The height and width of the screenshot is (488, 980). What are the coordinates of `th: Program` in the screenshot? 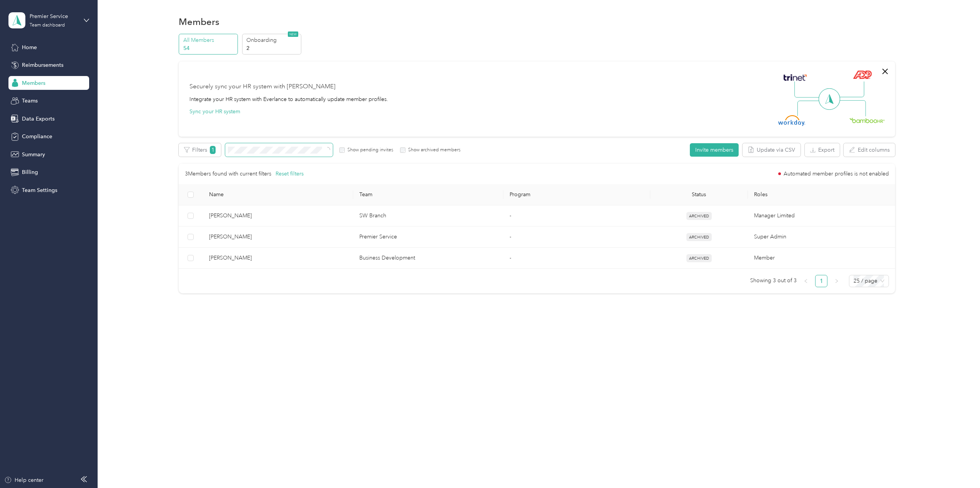 It's located at (577, 195).